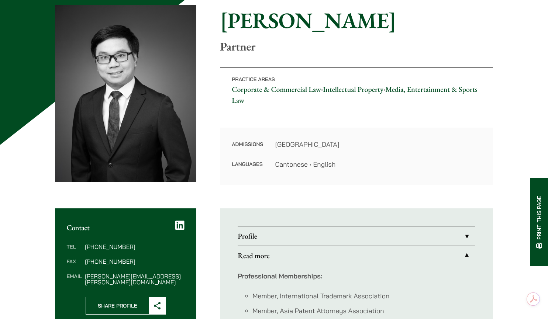 The height and width of the screenshot is (319, 548). What do you see at coordinates (353, 89) in the screenshot?
I see `a: Intellectual Property` at bounding box center [353, 89].